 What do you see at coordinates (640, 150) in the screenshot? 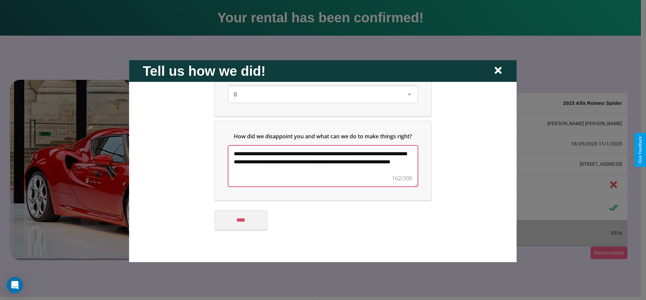
I see `div: Give Feedback` at bounding box center [640, 150].